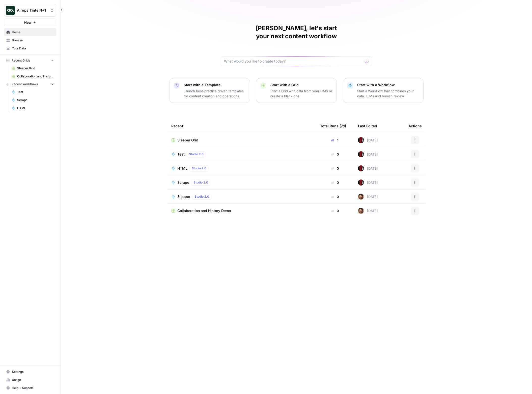 The image size is (532, 394). Describe the element at coordinates (383, 91) in the screenshot. I see `button: Start with a WorkflowStart a Workflow that combines your data, LLMs and human review` at that location.